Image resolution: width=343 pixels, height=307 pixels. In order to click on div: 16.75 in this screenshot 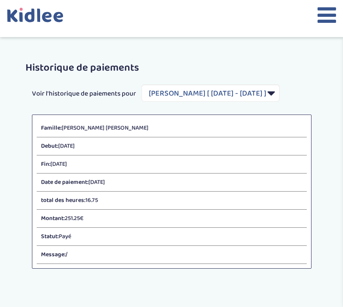, I will do `click(172, 201)`.